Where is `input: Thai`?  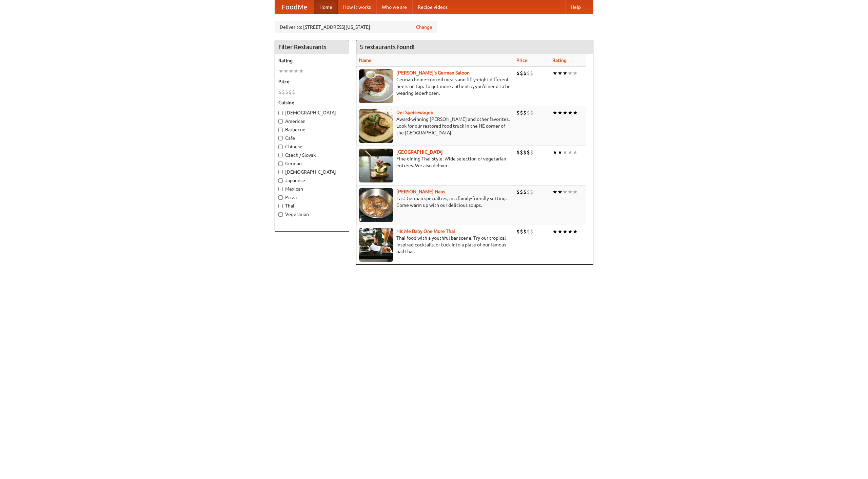 input: Thai is located at coordinates (280, 206).